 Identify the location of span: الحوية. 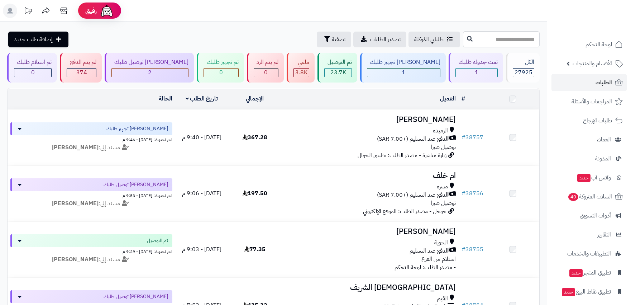
(441, 242).